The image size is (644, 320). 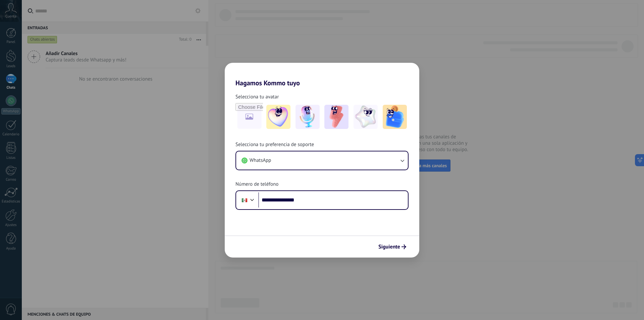 I want to click on span: WhatsApp, so click(x=260, y=161).